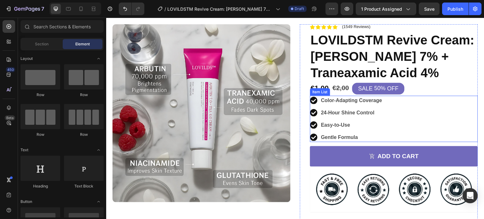 This screenshot has width=484, height=219. Describe the element at coordinates (381, 9) in the screenshot. I see `span: 1 product assigned` at that location.